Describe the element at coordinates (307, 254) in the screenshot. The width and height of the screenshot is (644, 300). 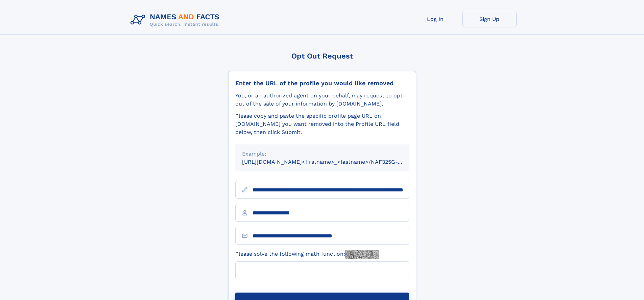
I see `label: Please solve the following math function:` at that location.